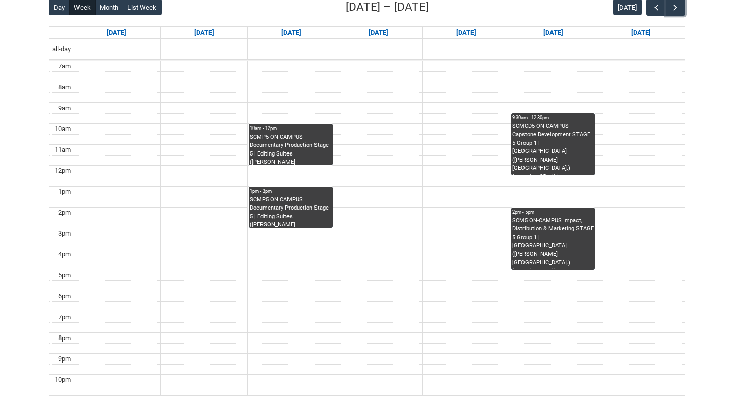  What do you see at coordinates (63, 129) in the screenshot?
I see `div: 10am` at bounding box center [63, 129].